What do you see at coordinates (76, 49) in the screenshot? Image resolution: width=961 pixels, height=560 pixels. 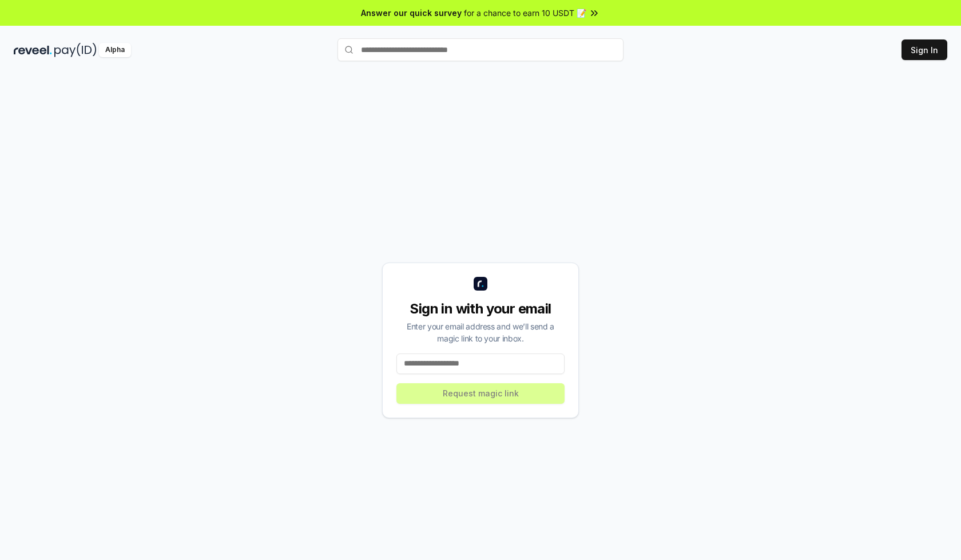 I see `img: pay_id` at bounding box center [76, 49].